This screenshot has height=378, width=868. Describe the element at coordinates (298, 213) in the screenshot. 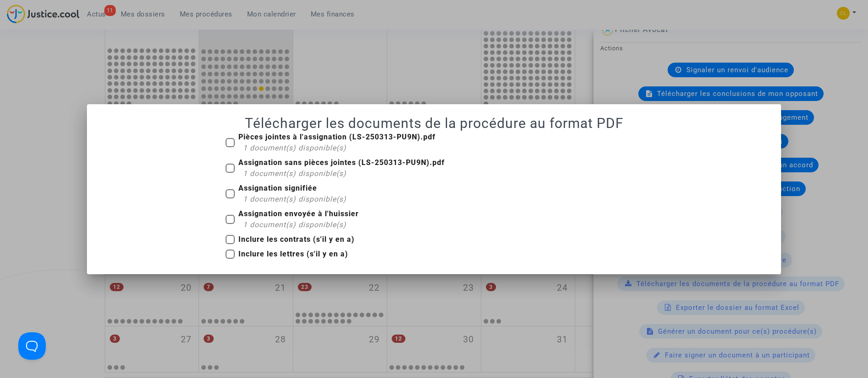

I see `b: Assignation envoyée à l'huissier` at that location.